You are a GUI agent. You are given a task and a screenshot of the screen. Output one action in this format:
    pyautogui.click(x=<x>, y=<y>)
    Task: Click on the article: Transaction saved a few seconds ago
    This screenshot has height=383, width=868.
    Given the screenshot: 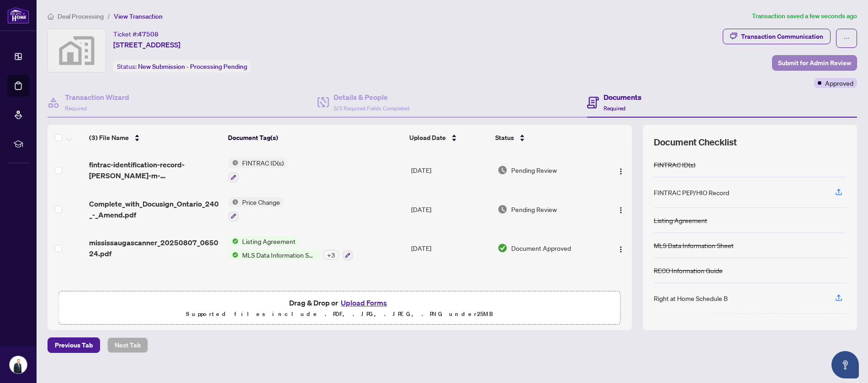 What is the action you would take?
    pyautogui.click(x=804, y=16)
    